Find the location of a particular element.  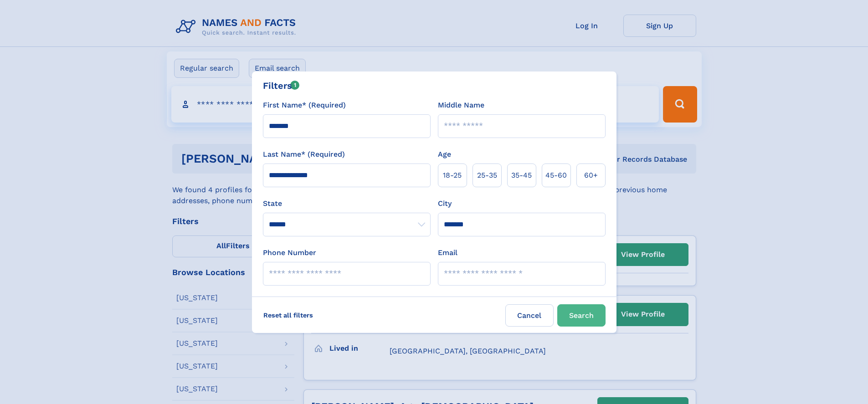

div: Filters is located at coordinates (281, 86).